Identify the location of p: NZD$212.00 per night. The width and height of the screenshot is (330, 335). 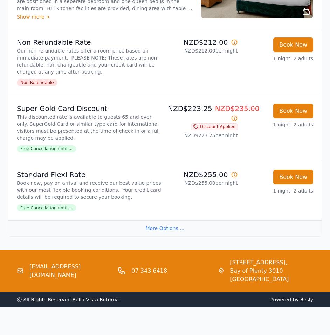
(203, 51).